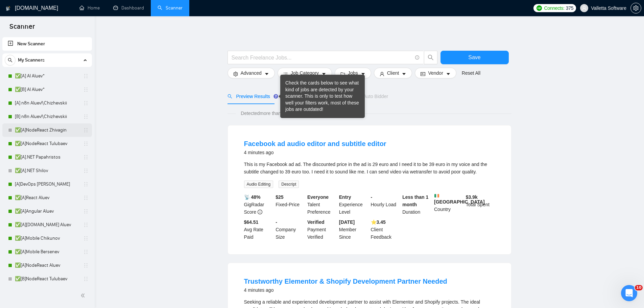 The width and height of the screenshot is (644, 308). What do you see at coordinates (436, 73) in the screenshot?
I see `span: Vendor` at bounding box center [436, 73].